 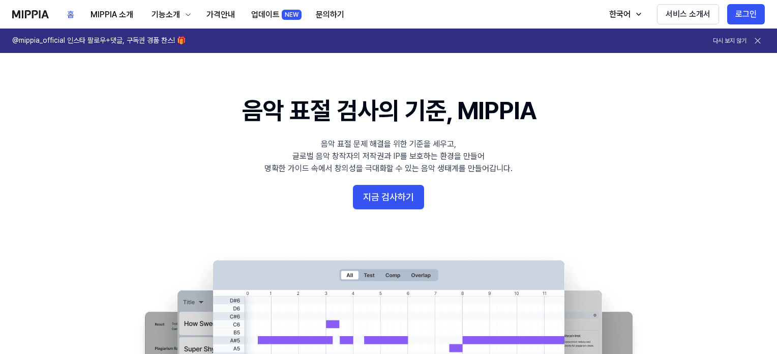 What do you see at coordinates (746, 14) in the screenshot?
I see `button: 로그인` at bounding box center [746, 14].